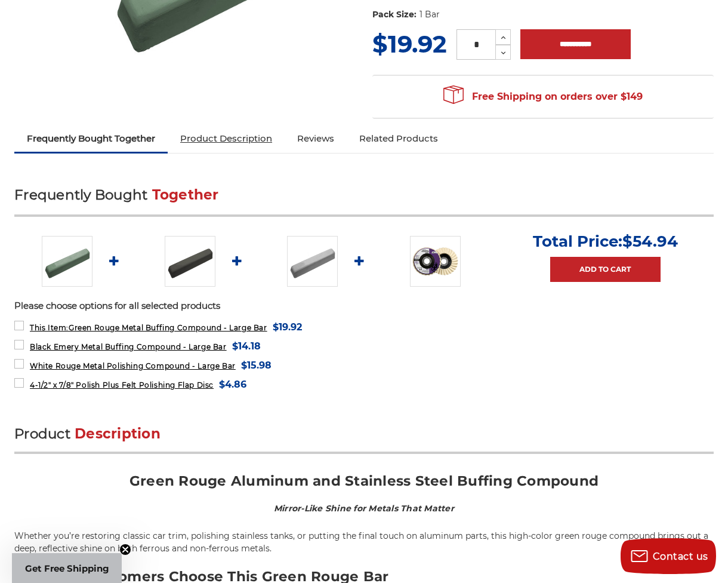 The width and height of the screenshot is (728, 583). Describe the element at coordinates (364, 306) in the screenshot. I see `p: Please choose options for all selected products` at that location.